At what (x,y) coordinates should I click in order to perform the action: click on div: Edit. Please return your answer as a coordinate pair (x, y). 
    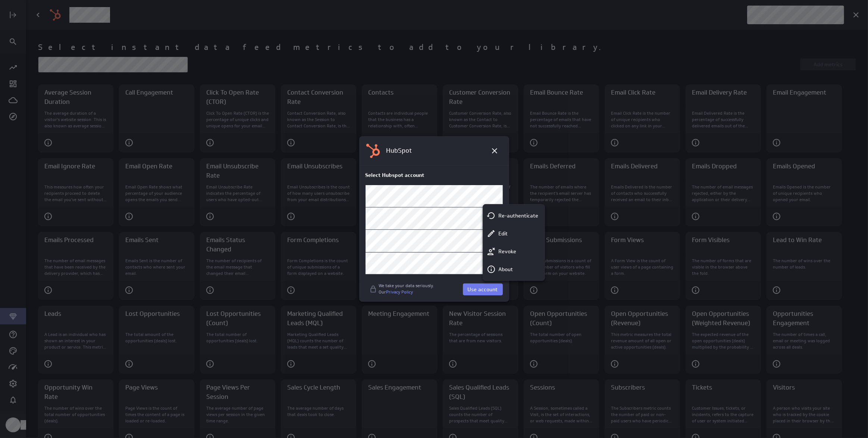
    Looking at the image, I should click on (513, 234).